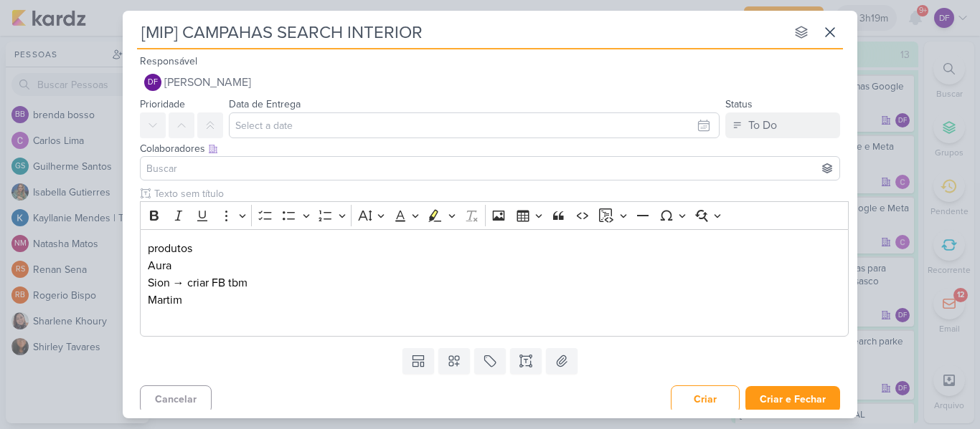 The height and width of the screenshot is (429, 980). Describe the element at coordinates (168, 61) in the screenshot. I see `label: Responsável` at that location.